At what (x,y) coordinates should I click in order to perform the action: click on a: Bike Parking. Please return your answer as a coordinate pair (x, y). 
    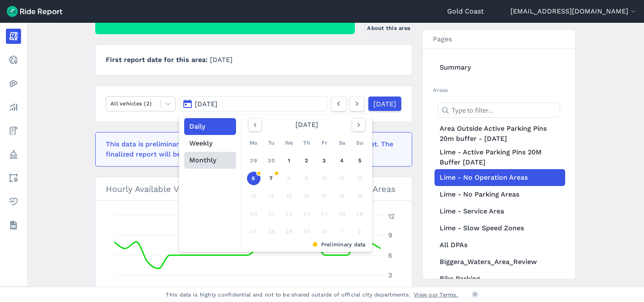
    Looking at the image, I should click on (500, 279).